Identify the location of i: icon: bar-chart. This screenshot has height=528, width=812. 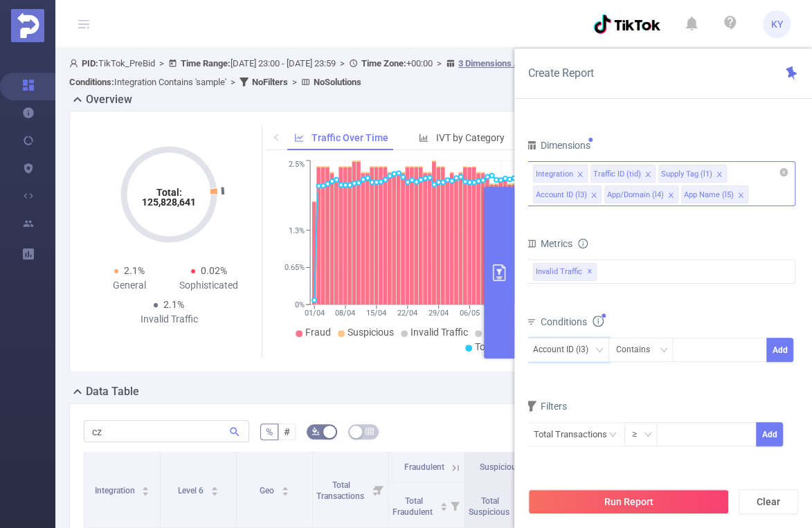
(424, 138).